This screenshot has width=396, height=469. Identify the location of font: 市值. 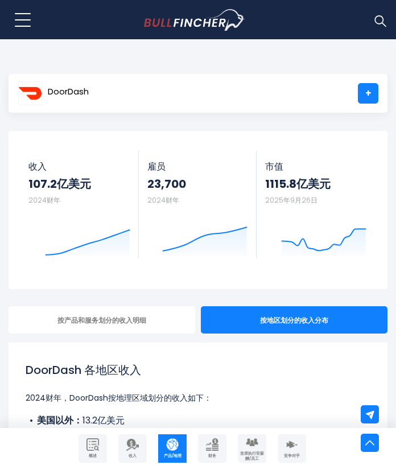
(274, 166).